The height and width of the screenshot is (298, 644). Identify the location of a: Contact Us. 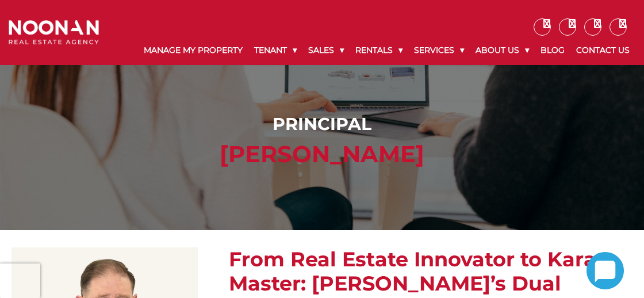
(602, 50).